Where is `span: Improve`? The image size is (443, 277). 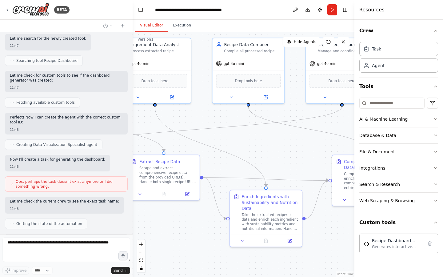 span: Improve is located at coordinates (19, 270).